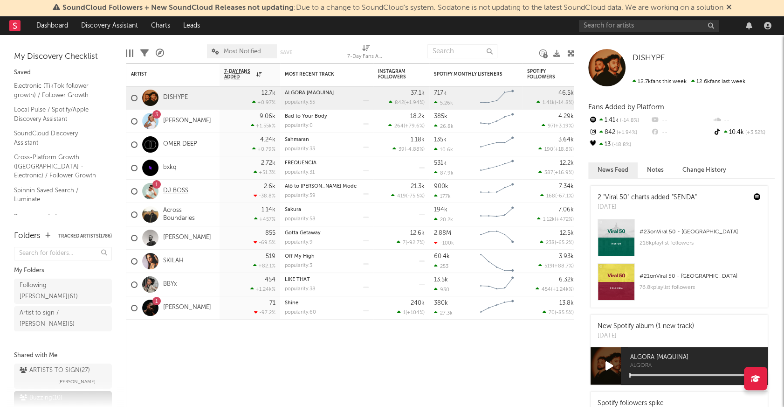  I want to click on button: News Feed, so click(613, 170).